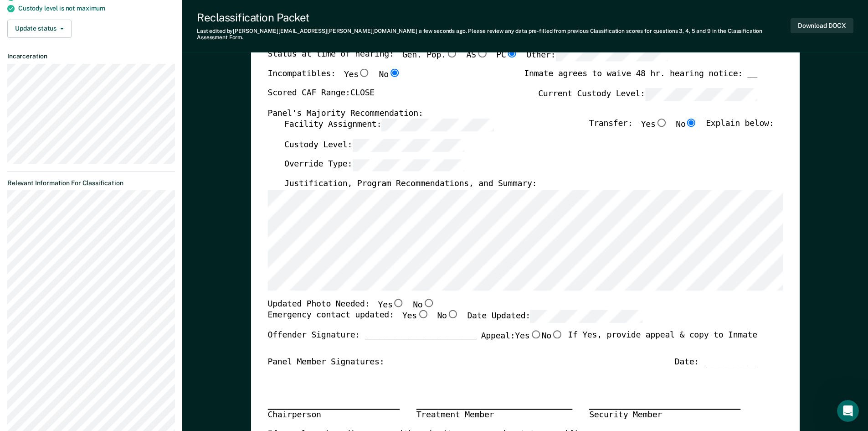  Describe the element at coordinates (481, 52) in the screenshot. I see `input: AS` at that location.